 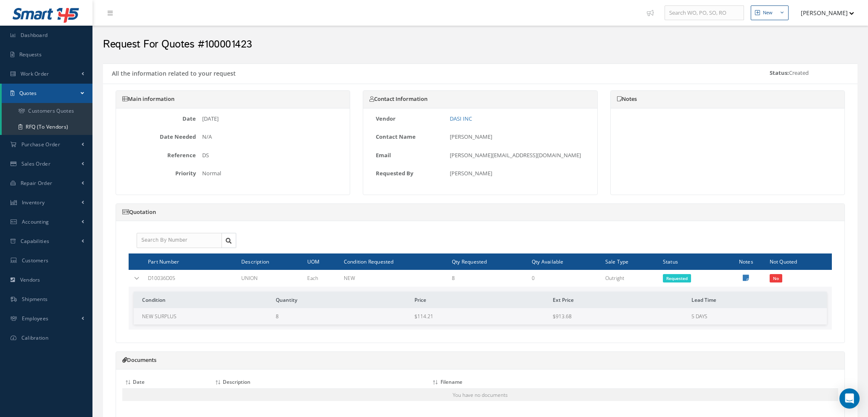 What do you see at coordinates (47, 127) in the screenshot?
I see `a: RFQ (To Vendors)` at bounding box center [47, 127].